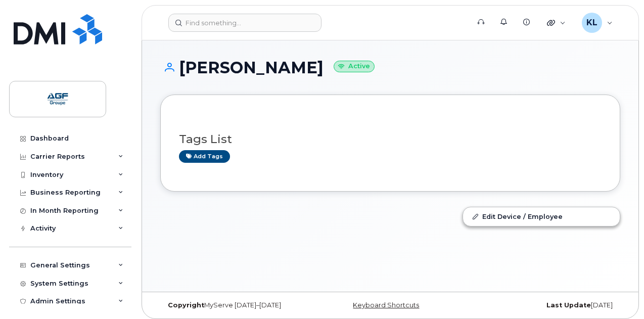  Describe the element at coordinates (390, 139) in the screenshot. I see `h3: Tags List` at that location.